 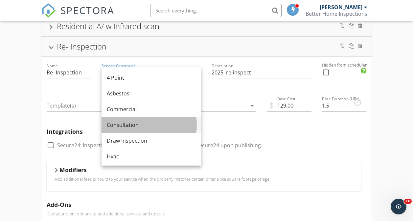 I want to click on span: SPECTORA, so click(x=87, y=10).